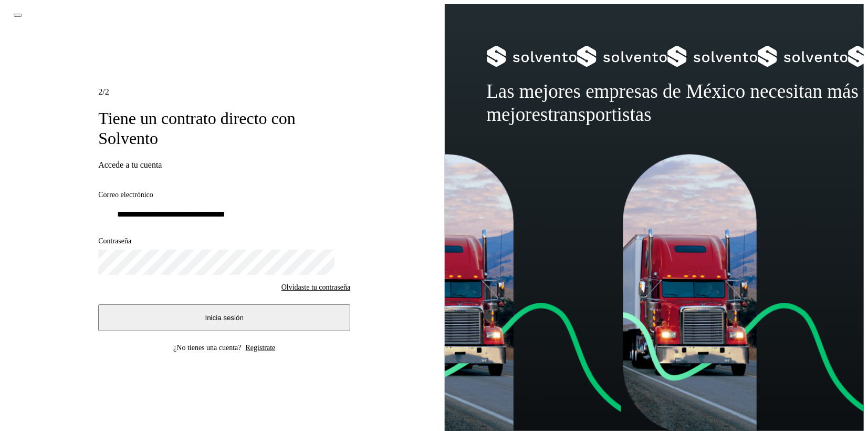 Image resolution: width=868 pixels, height=431 pixels. I want to click on p: ¿No tienes una cuenta?, so click(207, 348).